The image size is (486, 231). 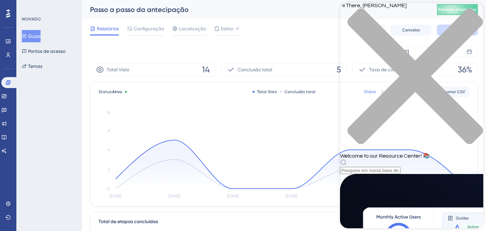 What do you see at coordinates (339, 70) in the screenshot?
I see `font: 5` at bounding box center [339, 70].